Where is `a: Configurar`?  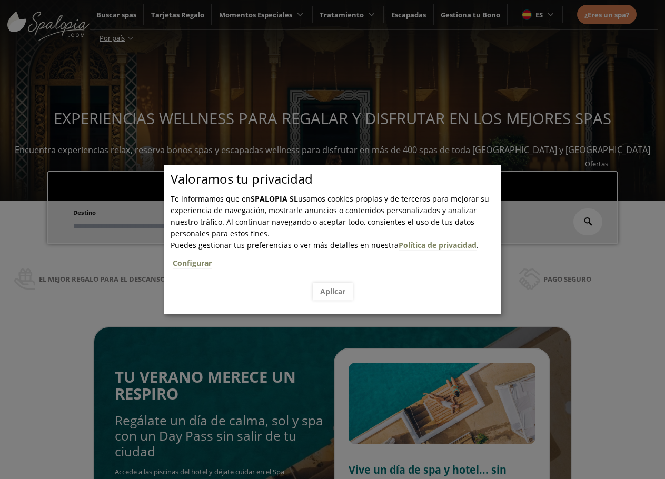
a: Configurar is located at coordinates (192, 263).